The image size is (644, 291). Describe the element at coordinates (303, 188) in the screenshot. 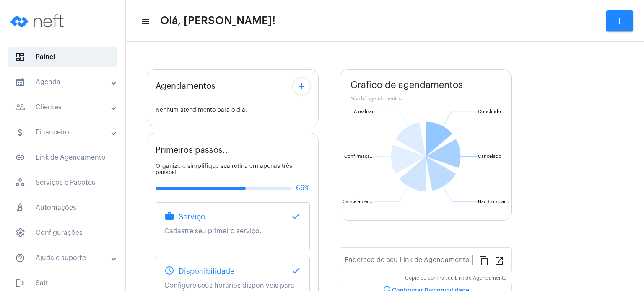

I see `span: 66%` at that location.